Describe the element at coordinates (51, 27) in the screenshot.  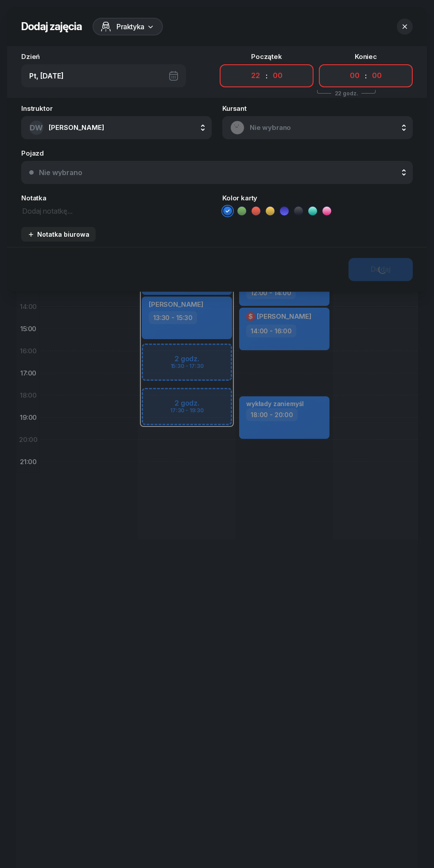
I see `h2: Dodaj zajęcia` at that location.